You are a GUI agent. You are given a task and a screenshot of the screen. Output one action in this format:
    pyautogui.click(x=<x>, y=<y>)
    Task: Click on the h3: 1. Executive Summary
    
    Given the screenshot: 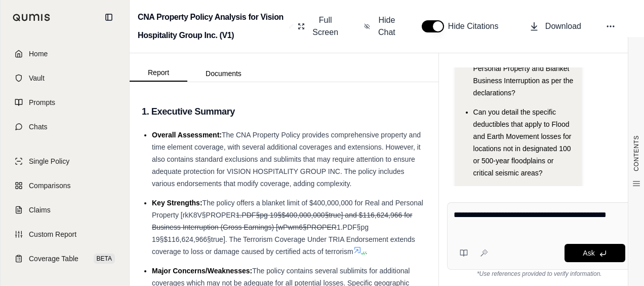 What is the action you would take?
    pyautogui.click(x=284, y=111)
    